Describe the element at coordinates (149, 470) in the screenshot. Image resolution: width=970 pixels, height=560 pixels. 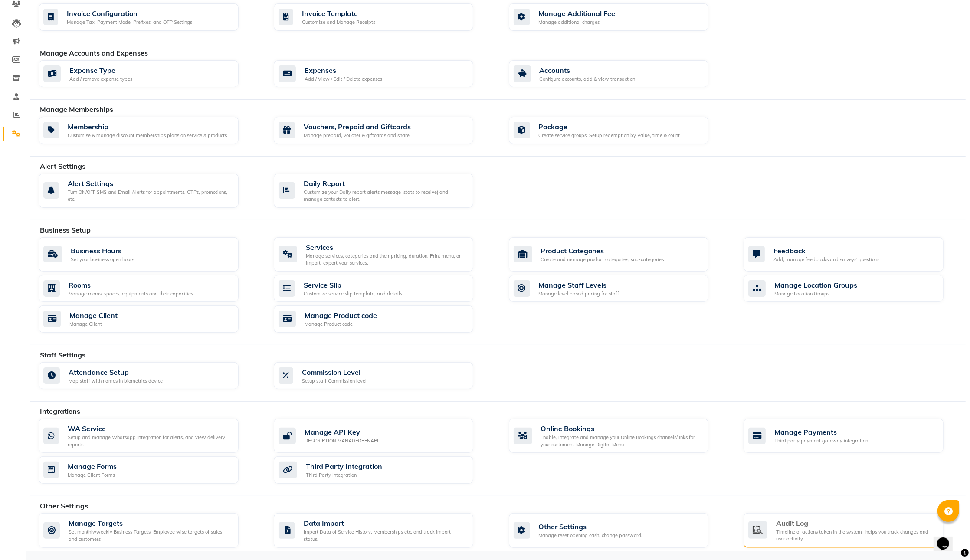
I see `a: Manage FormsManage Client Forms` at that location.